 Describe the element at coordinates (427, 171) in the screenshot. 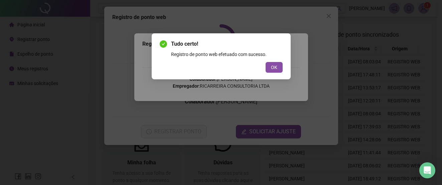

I see `div: Open Intercom Messenger` at that location.